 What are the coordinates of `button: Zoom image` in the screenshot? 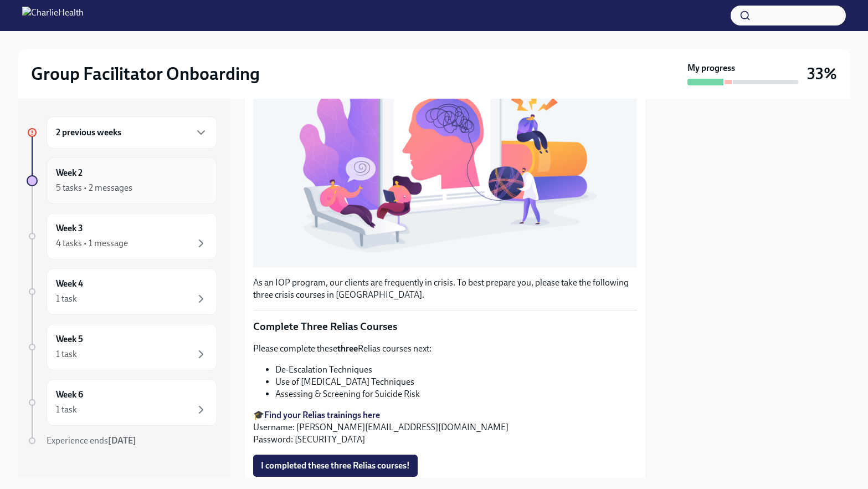 It's located at (444, 153).